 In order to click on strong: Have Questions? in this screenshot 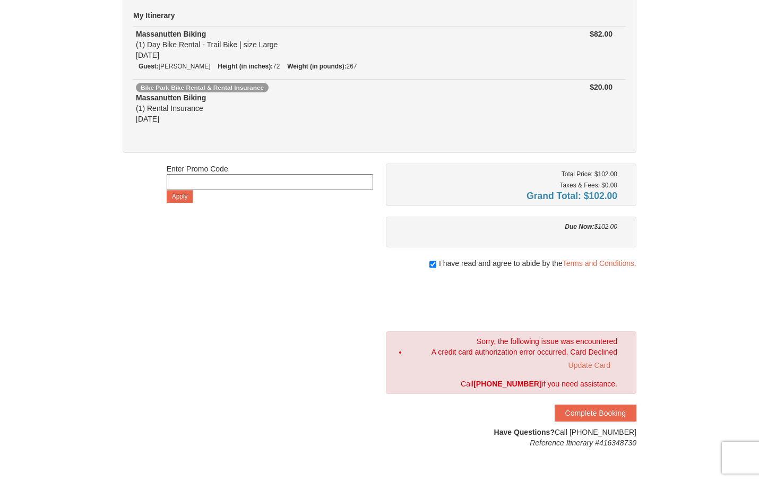, I will do `click(524, 432)`.